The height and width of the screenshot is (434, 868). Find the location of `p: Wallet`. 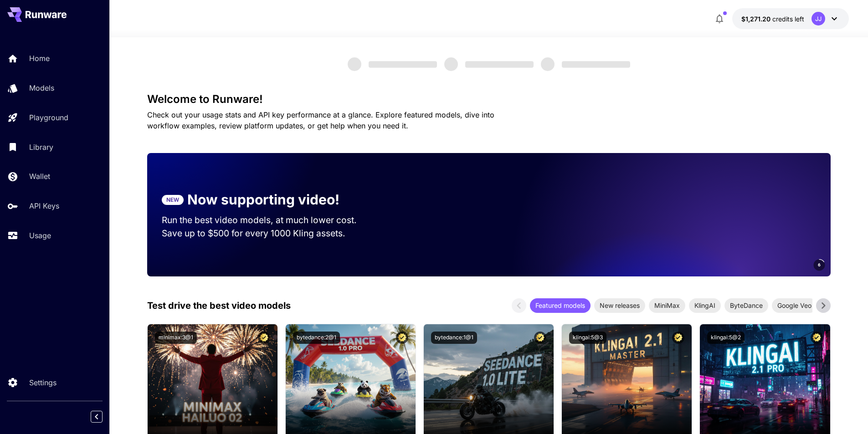

p: Wallet is located at coordinates (40, 176).